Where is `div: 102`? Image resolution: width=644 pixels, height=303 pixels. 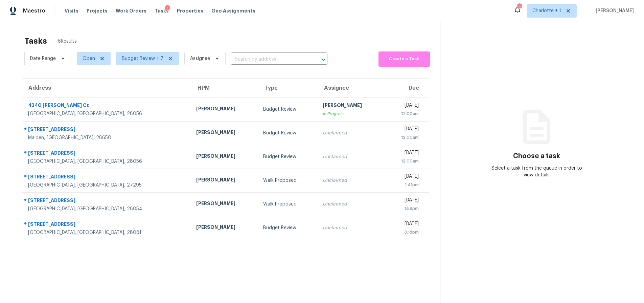 div: 102 is located at coordinates (519, 7).